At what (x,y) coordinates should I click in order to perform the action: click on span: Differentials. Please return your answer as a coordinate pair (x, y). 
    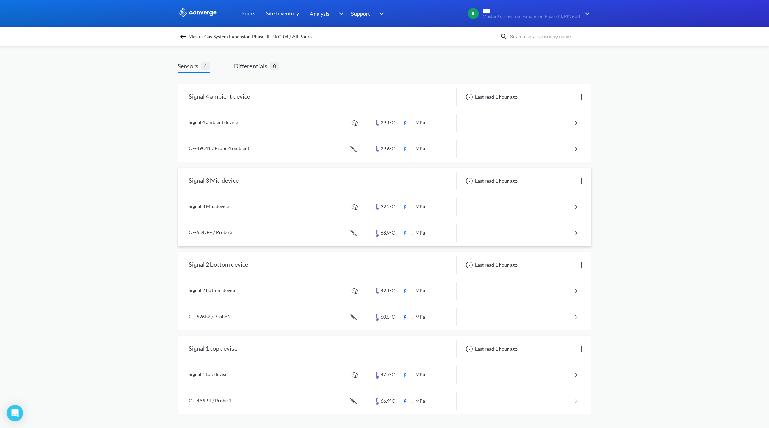
    Looking at the image, I should click on (252, 66).